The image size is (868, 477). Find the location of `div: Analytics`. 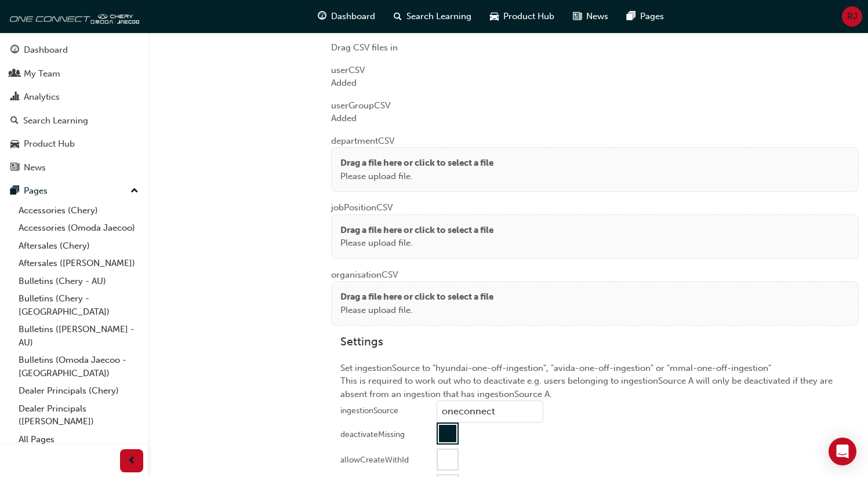

div: Analytics is located at coordinates (42, 96).